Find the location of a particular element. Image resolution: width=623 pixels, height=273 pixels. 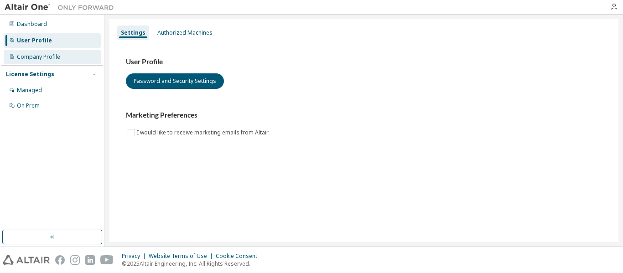

div: Managed is located at coordinates (29, 90).